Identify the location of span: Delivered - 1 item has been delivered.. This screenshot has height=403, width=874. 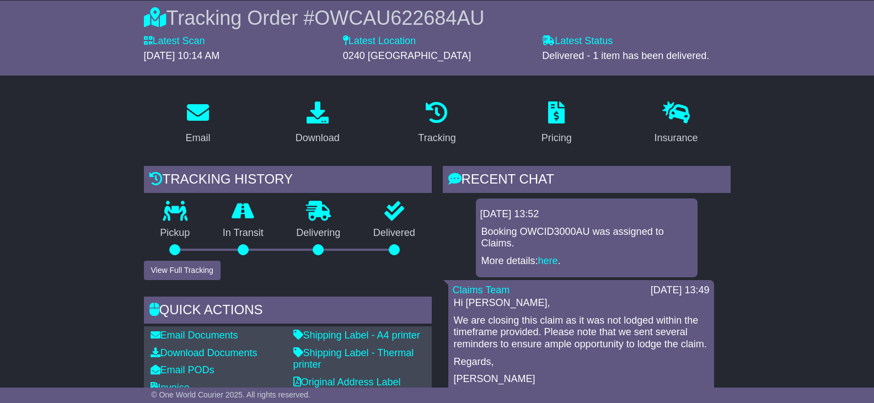
(625, 56).